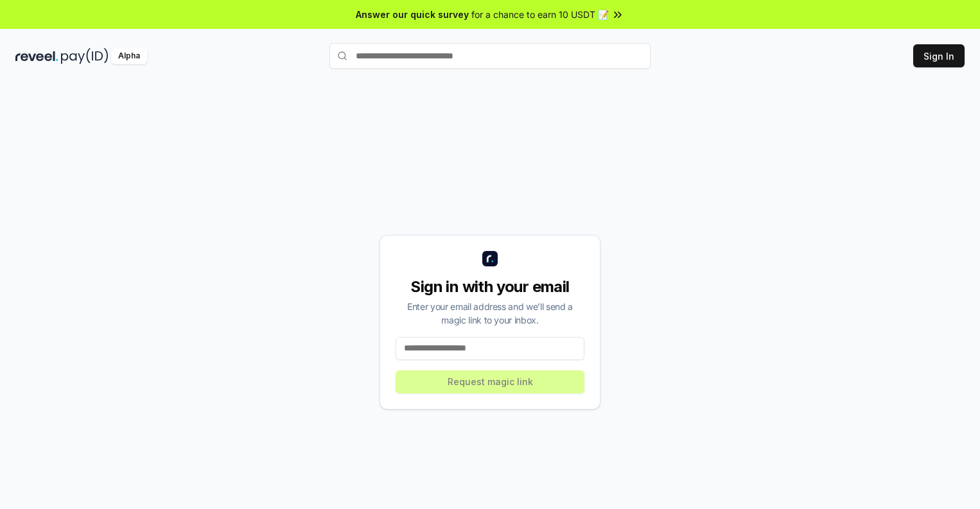 This screenshot has width=980, height=509. Describe the element at coordinates (412, 14) in the screenshot. I see `span: Answer our quick survey` at that location.